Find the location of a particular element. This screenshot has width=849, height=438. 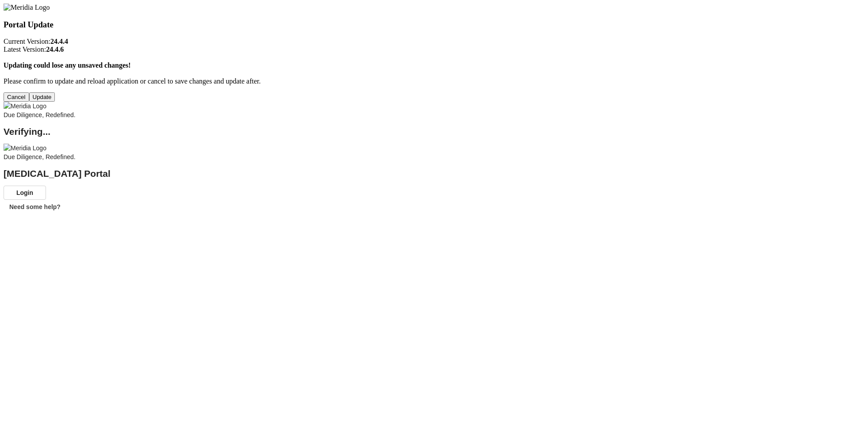

strong: 24.4.4 is located at coordinates (59, 41).